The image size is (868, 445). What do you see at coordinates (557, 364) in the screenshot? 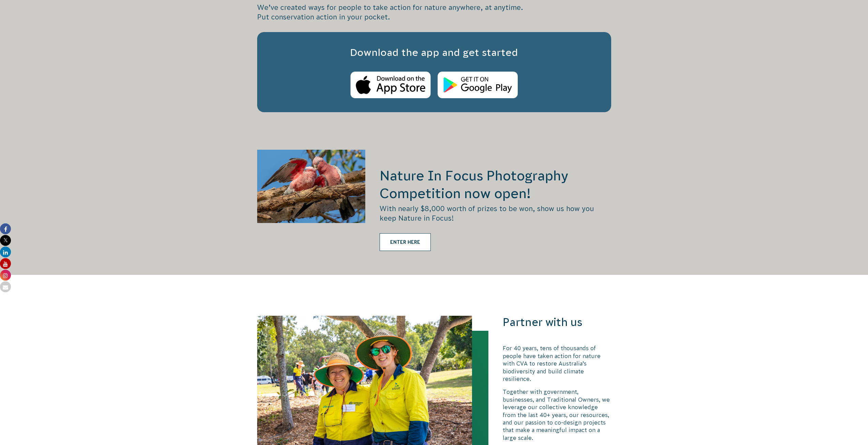
I see `p: For 40 years, tens of thousands of people have taken action for nature with CVA to restore Austra...` at bounding box center [557, 364].